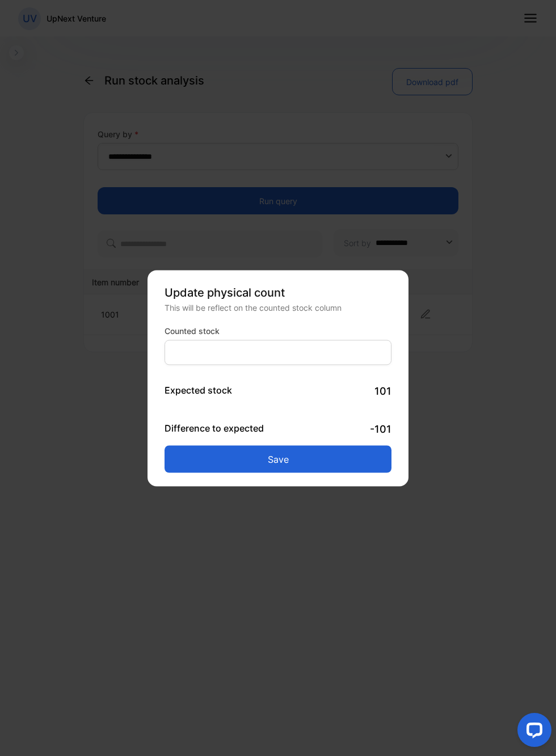  What do you see at coordinates (278, 459) in the screenshot?
I see `button: Save` at bounding box center [278, 459].